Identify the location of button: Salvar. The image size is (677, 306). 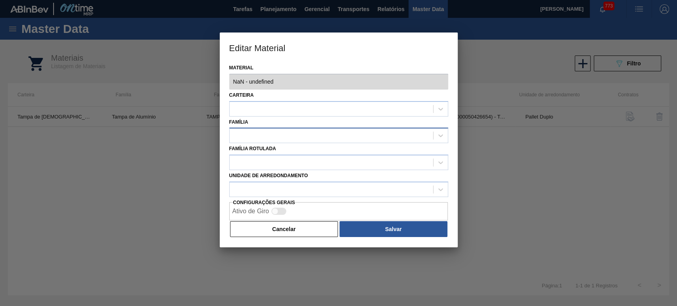
(393, 229).